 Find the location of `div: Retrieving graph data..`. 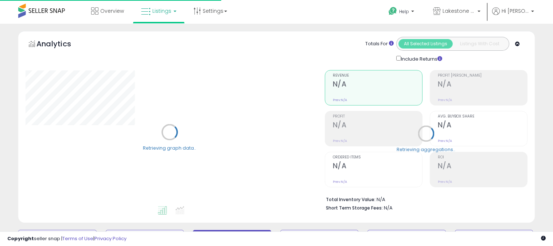

div: Retrieving graph data.. is located at coordinates (170, 148).